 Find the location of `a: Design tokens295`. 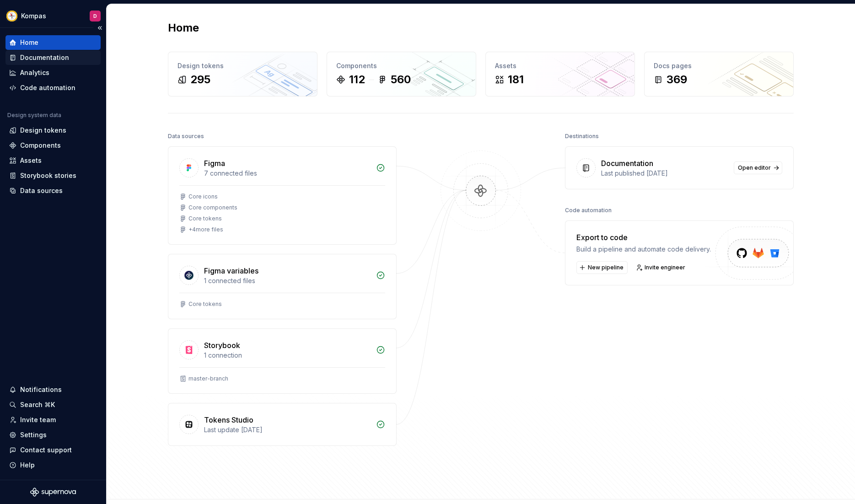

a: Design tokens295 is located at coordinates (243, 74).